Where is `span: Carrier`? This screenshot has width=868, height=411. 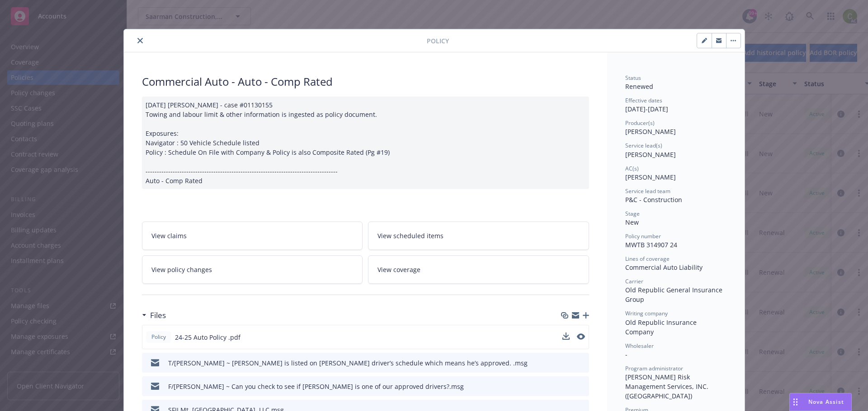
span: Carrier is located at coordinates (635, 282).